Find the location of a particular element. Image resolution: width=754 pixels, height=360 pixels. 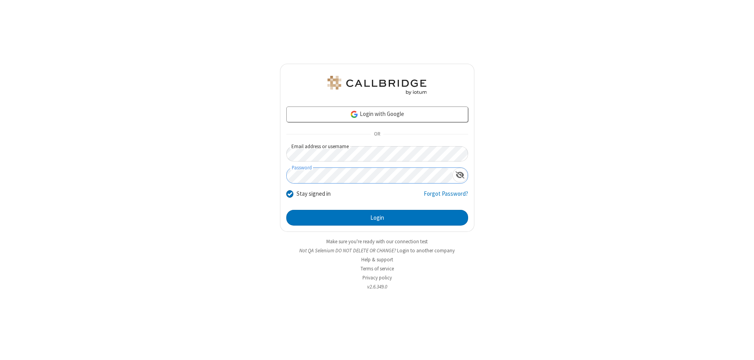

input: Password is located at coordinates (369, 175).